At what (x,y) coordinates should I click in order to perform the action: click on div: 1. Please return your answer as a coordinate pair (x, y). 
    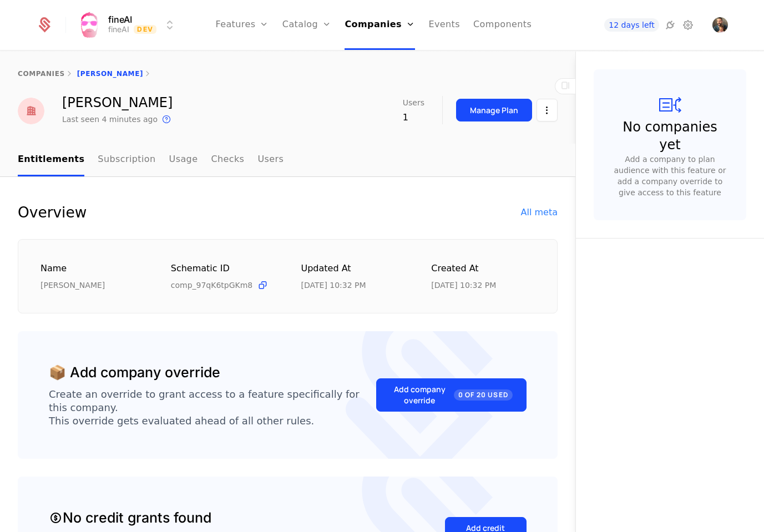
    Looking at the image, I should click on (413, 118).